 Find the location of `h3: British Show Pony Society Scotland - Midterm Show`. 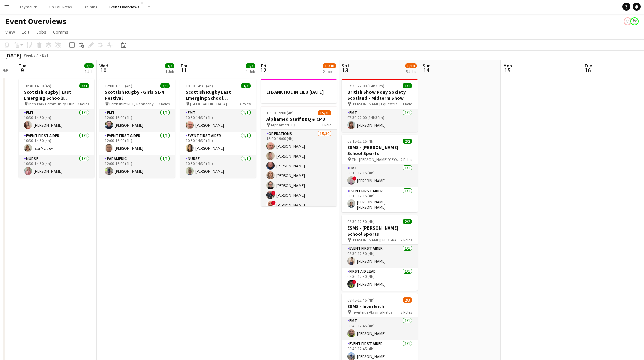

h3: British Show Pony Society Scotland - Midterm Show is located at coordinates (380, 95).